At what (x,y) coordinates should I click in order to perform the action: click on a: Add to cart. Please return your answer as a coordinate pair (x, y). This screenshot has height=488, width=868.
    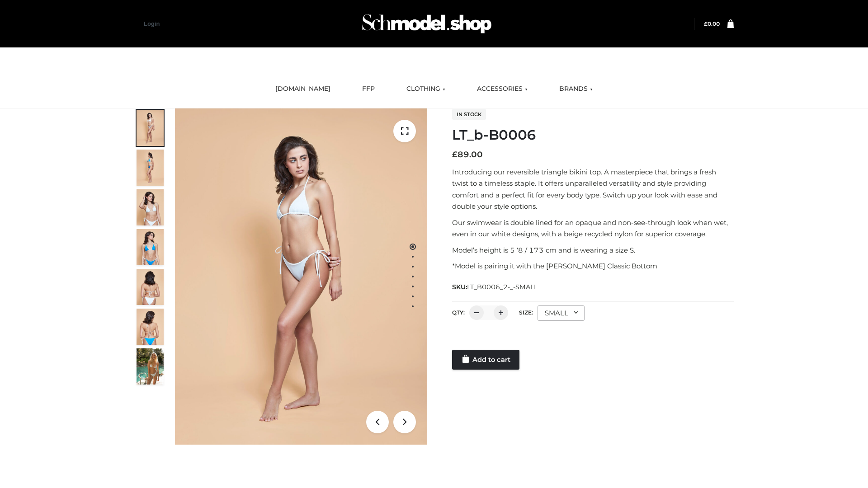
    Looking at the image, I should click on (486, 360).